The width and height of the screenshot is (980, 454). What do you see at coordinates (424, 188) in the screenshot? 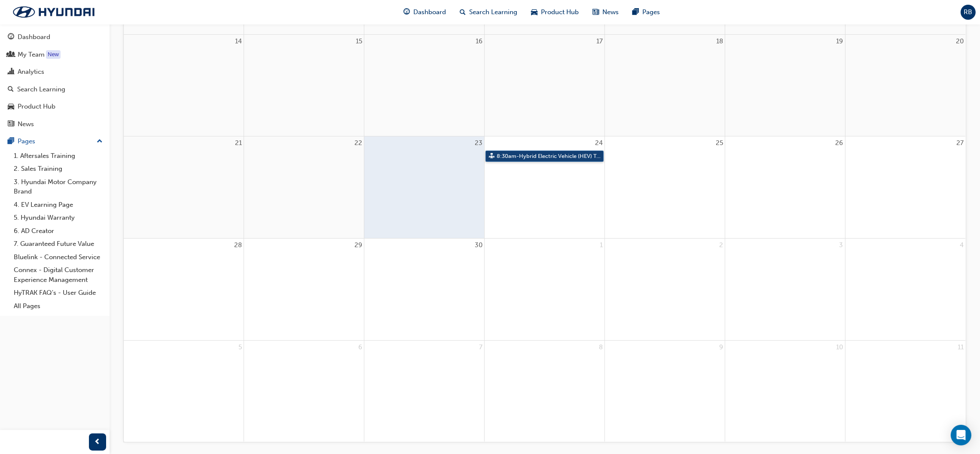
I see `td: September 23, 2025` at bounding box center [424, 188].